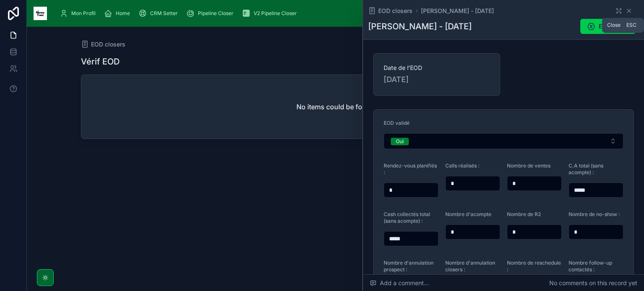 The height and width of the screenshot is (291, 644). I want to click on span: Cash collectés total (sans acompte) :, so click(407, 217).